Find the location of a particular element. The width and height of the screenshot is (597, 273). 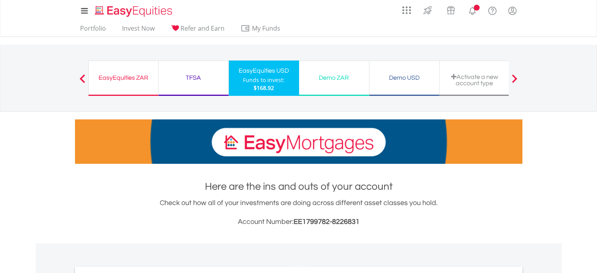

div: Check out how all of your investments are doing across different asset classes you hold. is located at coordinates (299, 212).